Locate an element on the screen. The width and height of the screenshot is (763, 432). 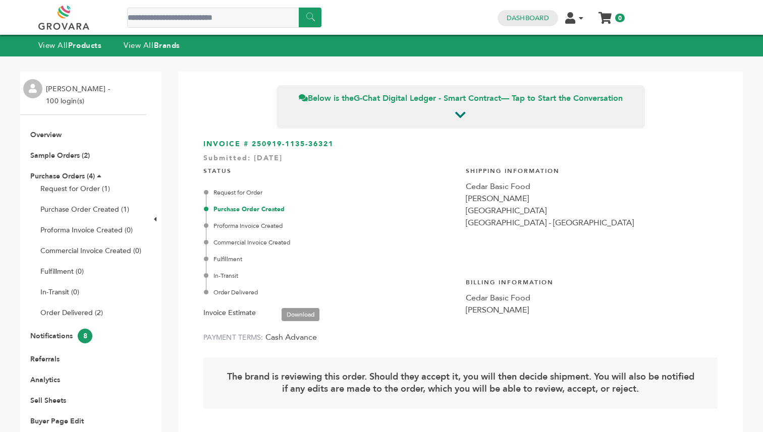
a: Sample Orders (2) is located at coordinates (60, 155).